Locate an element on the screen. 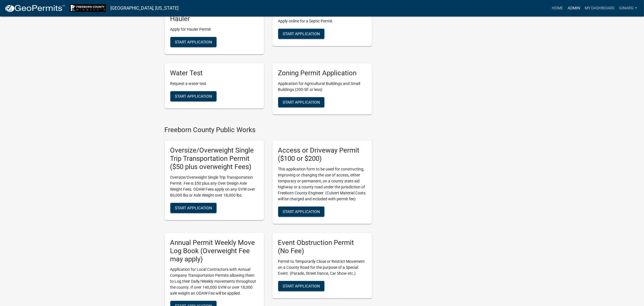 This screenshot has width=644, height=306. p: Oversize/Overweight Single Trip Transportation Permit. Fee is $50 plus any Over Design Axle Weigh... is located at coordinates (214, 186).